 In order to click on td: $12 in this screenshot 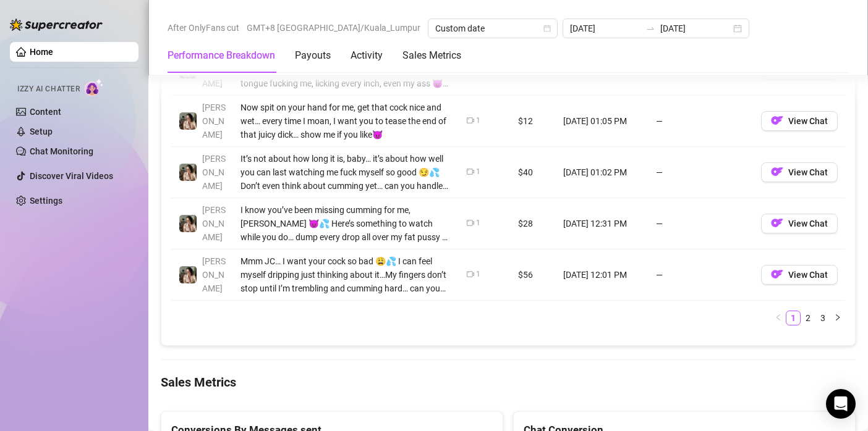, I will do `click(532, 121)`.